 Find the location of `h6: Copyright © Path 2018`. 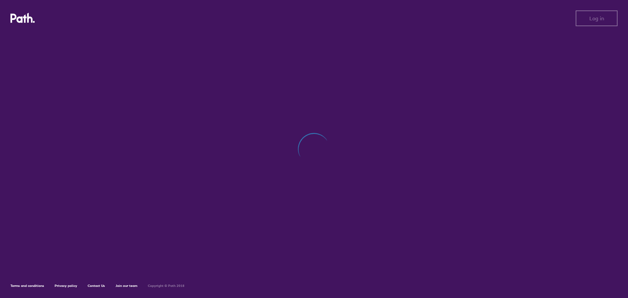

h6: Copyright © Path 2018 is located at coordinates (166, 286).